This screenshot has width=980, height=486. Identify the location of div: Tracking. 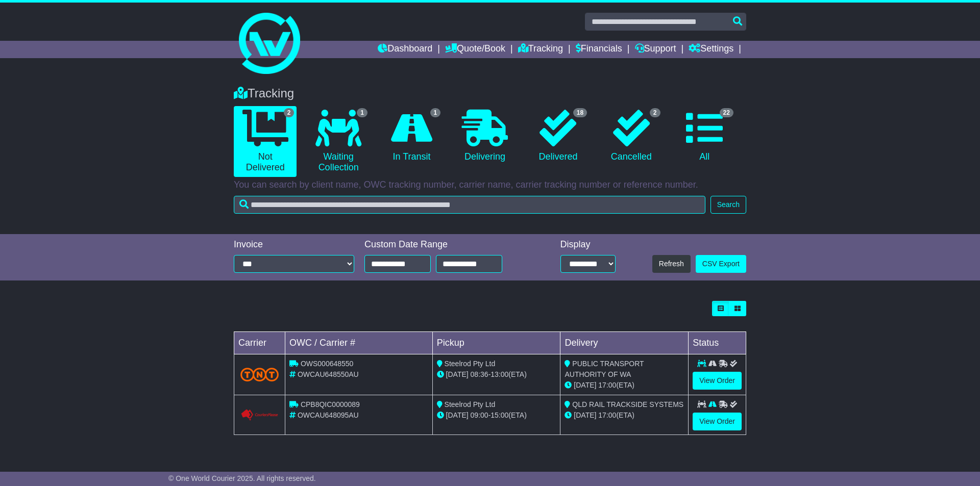
(490, 93).